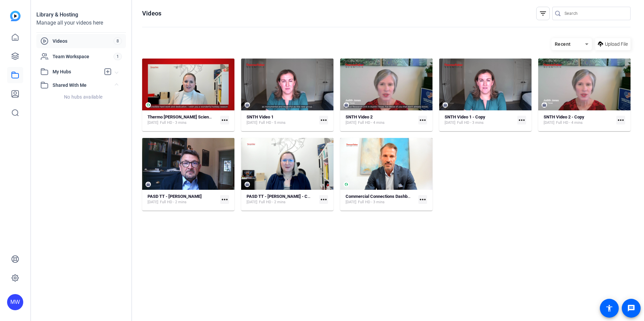 The width and height of the screenshot is (644, 321). I want to click on mat-icon: accessibility, so click(609, 308).